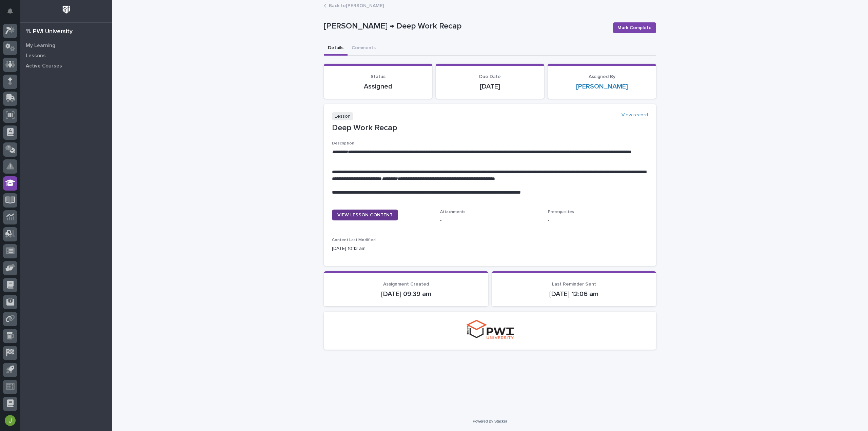 The image size is (868, 431). I want to click on div: 11. PWI University, so click(49, 32).